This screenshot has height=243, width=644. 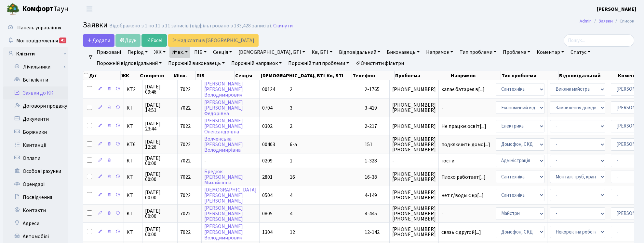 What do you see at coordinates (38, 67) in the screenshot?
I see `a: Лічильники` at bounding box center [38, 67].